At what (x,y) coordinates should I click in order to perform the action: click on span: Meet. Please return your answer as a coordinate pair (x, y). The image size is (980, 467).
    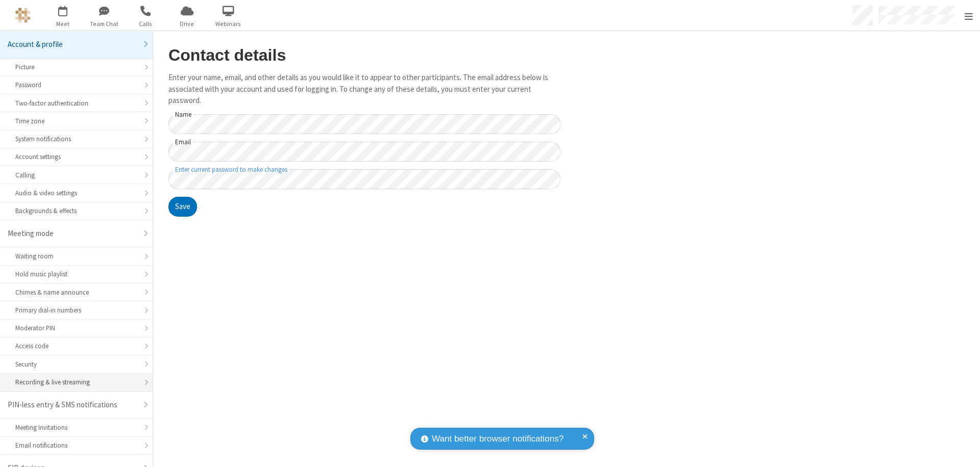
    Looking at the image, I should click on (62, 24).